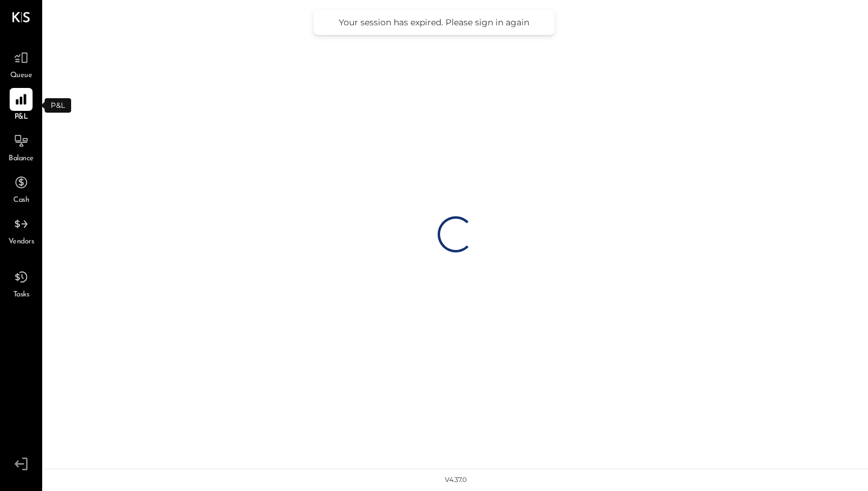 This screenshot has height=491, width=868. Describe the element at coordinates (21, 201) in the screenshot. I see `span: Cash` at that location.